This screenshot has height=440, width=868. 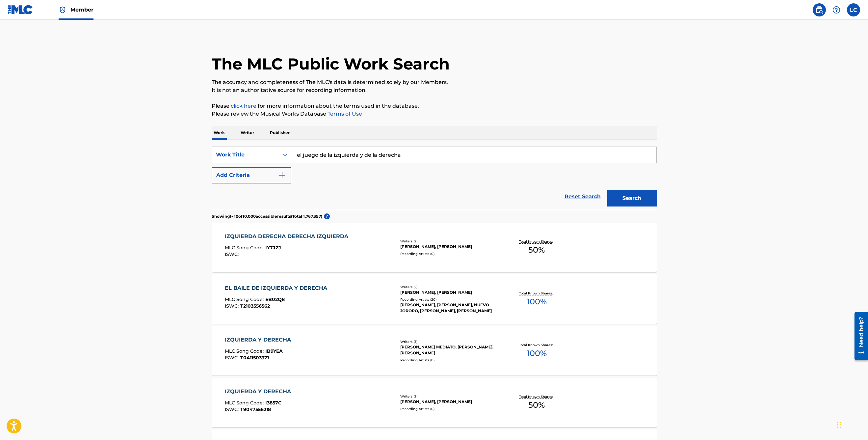 I want to click on img: help, so click(x=837, y=10).